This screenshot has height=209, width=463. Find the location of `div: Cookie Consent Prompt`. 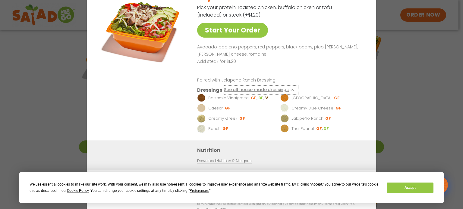

div: Cookie Consent Prompt is located at coordinates (231, 188).